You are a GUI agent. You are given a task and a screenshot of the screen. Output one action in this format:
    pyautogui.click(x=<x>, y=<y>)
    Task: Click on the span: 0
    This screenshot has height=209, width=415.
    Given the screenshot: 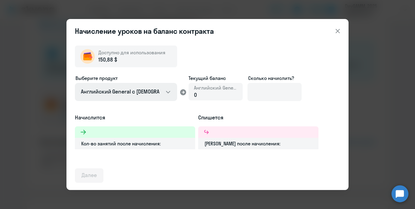 What is the action you would take?
    pyautogui.click(x=196, y=94)
    